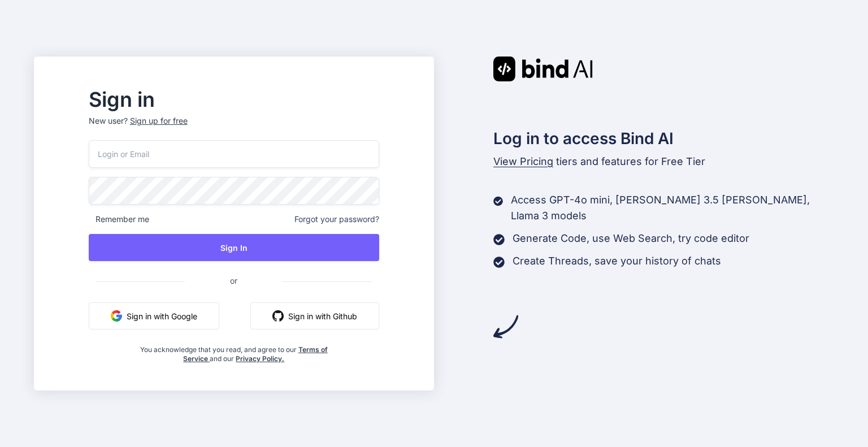  Describe the element at coordinates (234, 154) in the screenshot. I see `input: Login or Email` at that location.